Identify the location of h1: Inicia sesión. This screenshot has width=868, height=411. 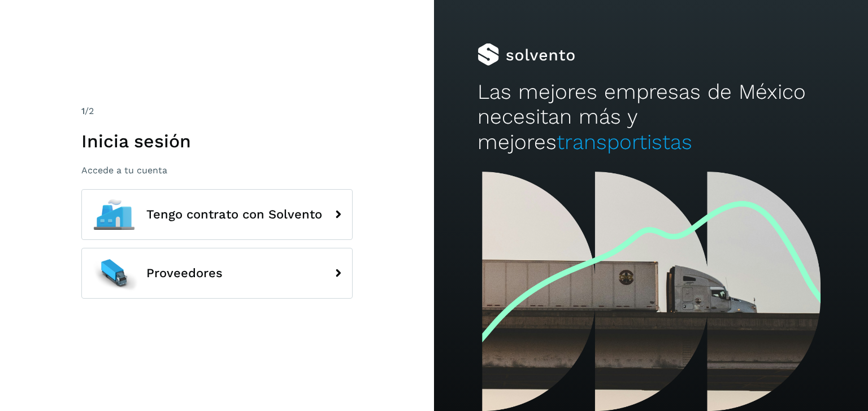
(217, 141).